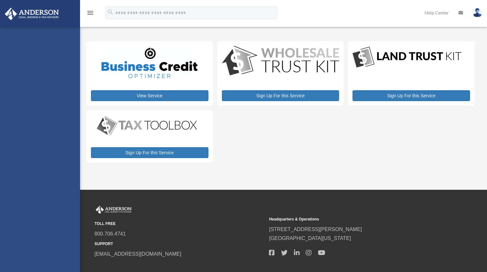 The height and width of the screenshot is (272, 487). I want to click on a: menu, so click(90, 14).